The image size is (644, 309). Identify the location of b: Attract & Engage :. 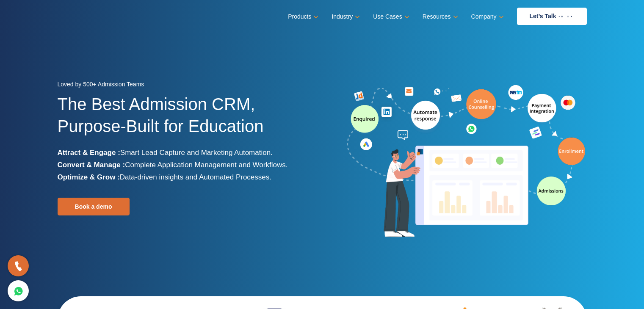
(89, 152).